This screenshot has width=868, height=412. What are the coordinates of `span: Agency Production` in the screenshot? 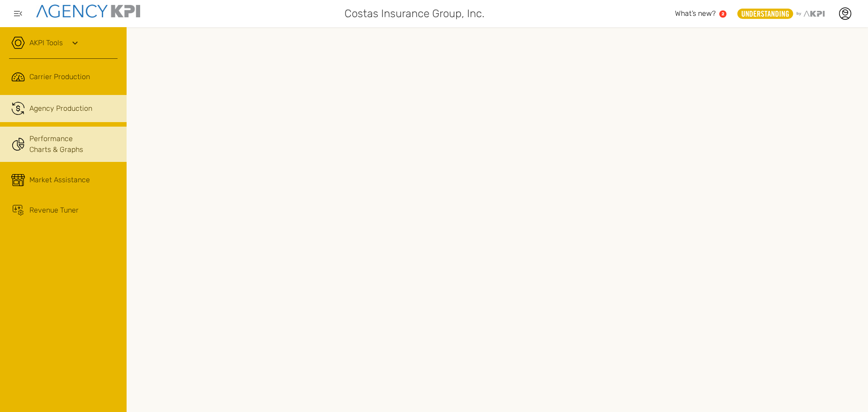 It's located at (60, 109).